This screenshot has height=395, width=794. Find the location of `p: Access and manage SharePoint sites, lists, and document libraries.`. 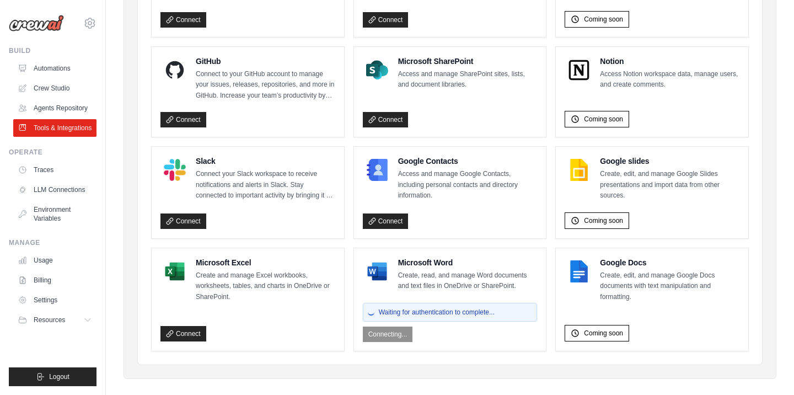

p: Access and manage SharePoint sites, lists, and document libraries. is located at coordinates (468, 79).